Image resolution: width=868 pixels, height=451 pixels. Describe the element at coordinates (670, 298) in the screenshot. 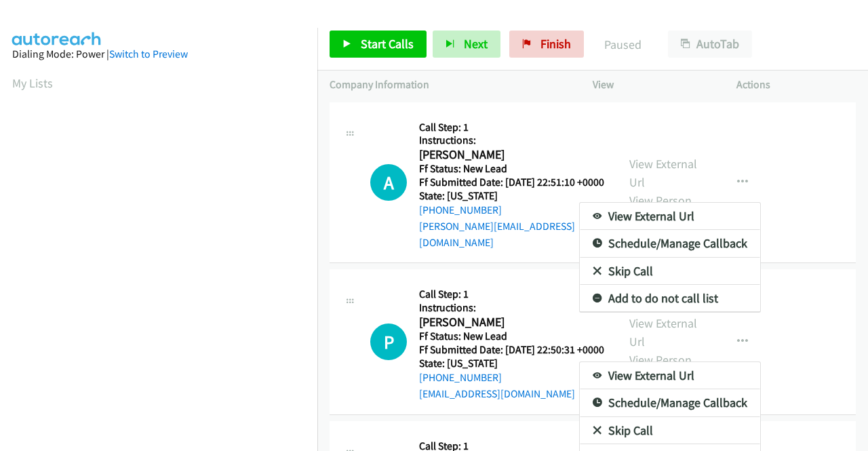

I see `a: Add to do not call list` at that location.